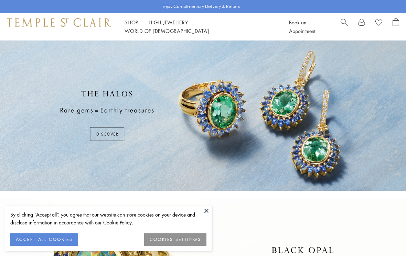  What do you see at coordinates (131, 22) in the screenshot?
I see `a: ShopShop` at bounding box center [131, 22].